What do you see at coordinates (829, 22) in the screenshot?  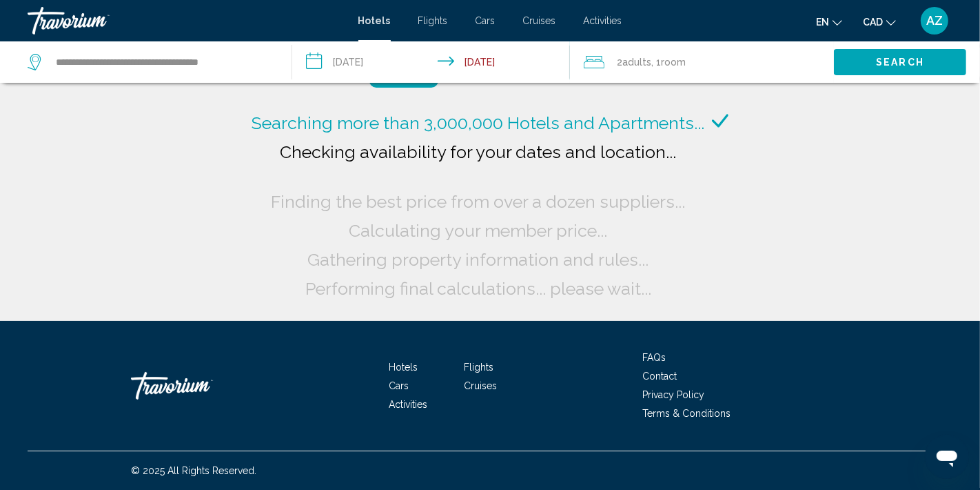 I see `button: Change language` at bounding box center [829, 22].